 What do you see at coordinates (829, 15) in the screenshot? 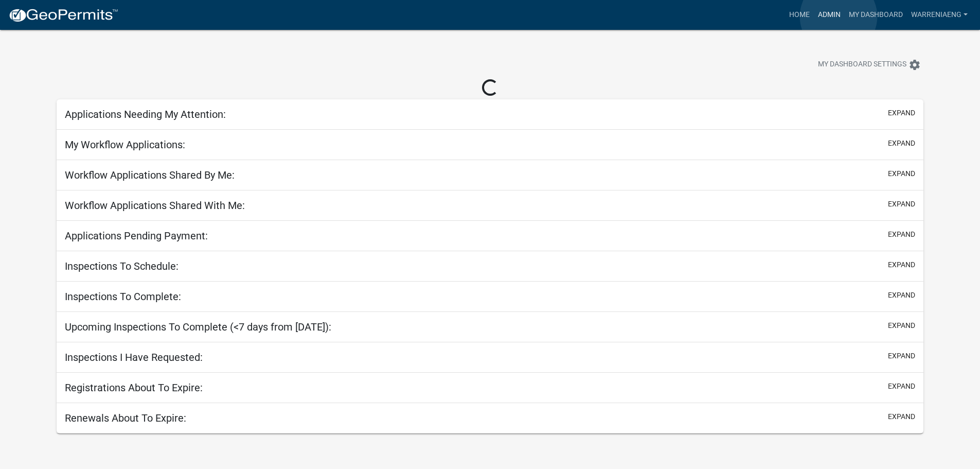
I see `a: Admin` at bounding box center [829, 15].